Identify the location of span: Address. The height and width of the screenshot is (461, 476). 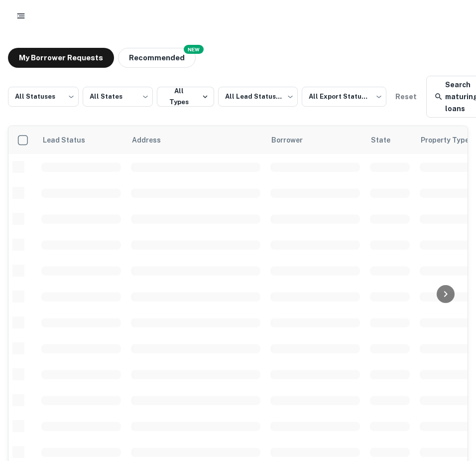
(153, 140).